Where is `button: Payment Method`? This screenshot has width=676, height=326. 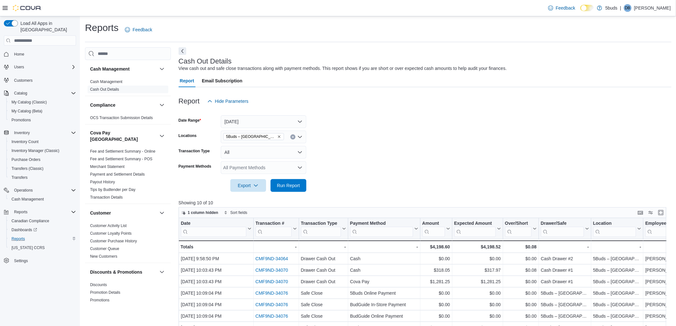
button: Payment Method is located at coordinates (384, 229).